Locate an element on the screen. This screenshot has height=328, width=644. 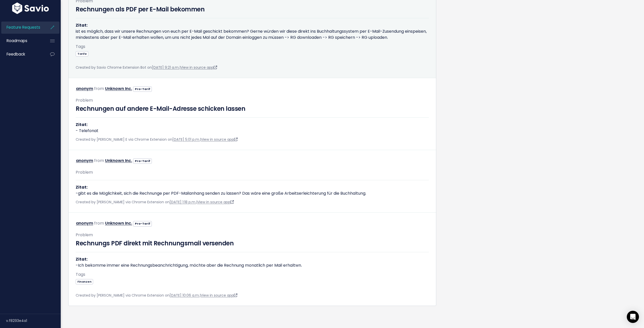
span: Feature Requests is located at coordinates (23, 27).